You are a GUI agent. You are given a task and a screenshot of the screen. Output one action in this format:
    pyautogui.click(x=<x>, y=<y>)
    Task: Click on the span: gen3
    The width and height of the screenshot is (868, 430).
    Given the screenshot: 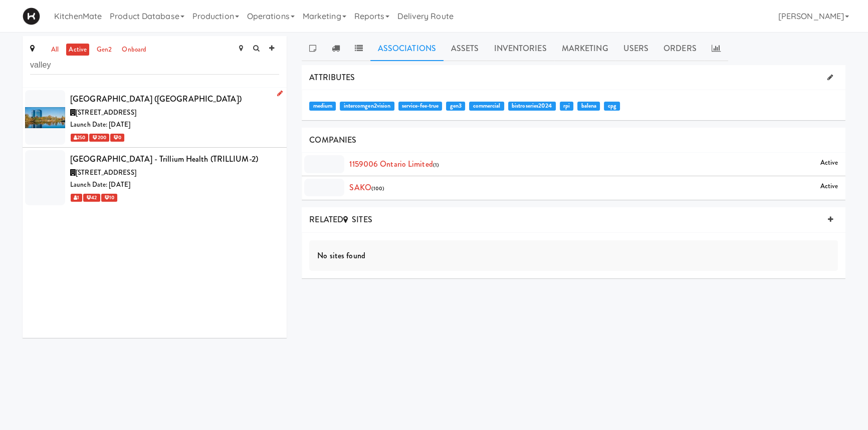 What is the action you would take?
    pyautogui.click(x=455, y=106)
    